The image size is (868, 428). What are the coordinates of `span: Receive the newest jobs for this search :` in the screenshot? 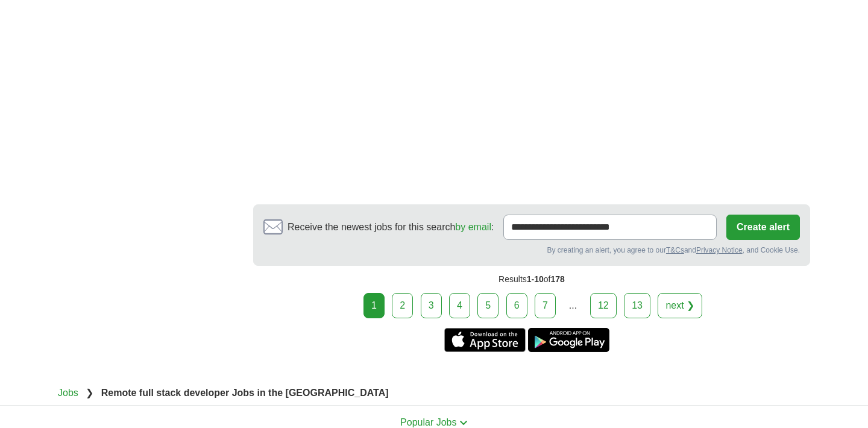 It's located at (391, 227).